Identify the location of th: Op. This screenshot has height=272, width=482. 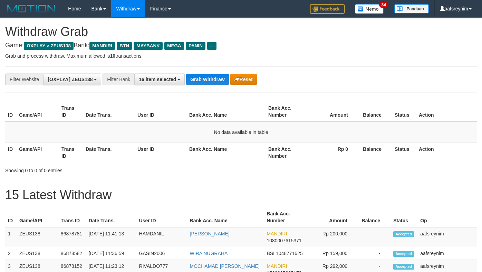
(447, 217).